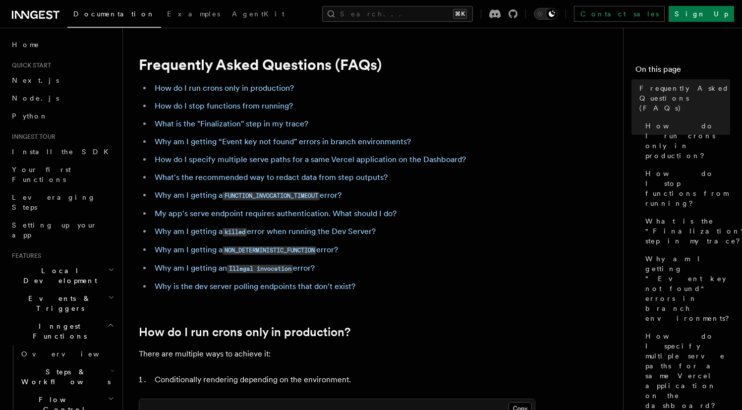  What do you see at coordinates (310, 159) in the screenshot?
I see `a: How do I specify multiple serve paths for a same Vercel application on the Dashboard?` at bounding box center [310, 159].